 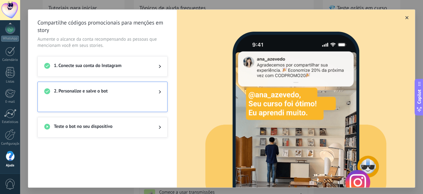 I want to click on div: E-mail, so click(x=10, y=102).